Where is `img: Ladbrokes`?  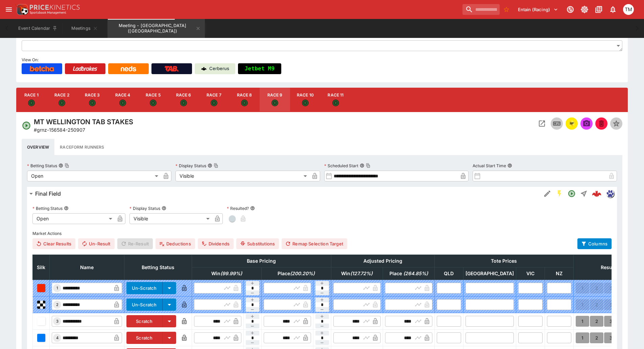 img: Ladbrokes is located at coordinates (85, 69).